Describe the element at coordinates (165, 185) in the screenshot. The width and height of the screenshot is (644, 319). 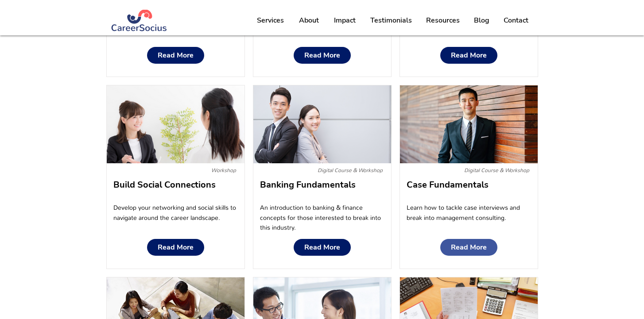
I see `span: Build Social Connections` at that location.